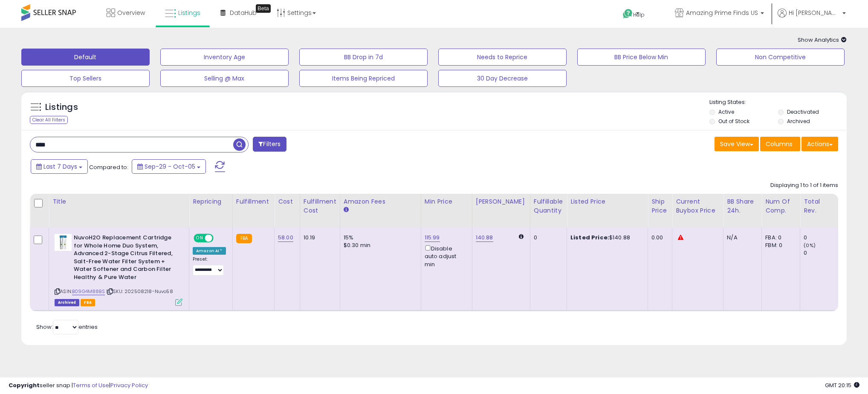  I want to click on div: $140.88, so click(606, 238).